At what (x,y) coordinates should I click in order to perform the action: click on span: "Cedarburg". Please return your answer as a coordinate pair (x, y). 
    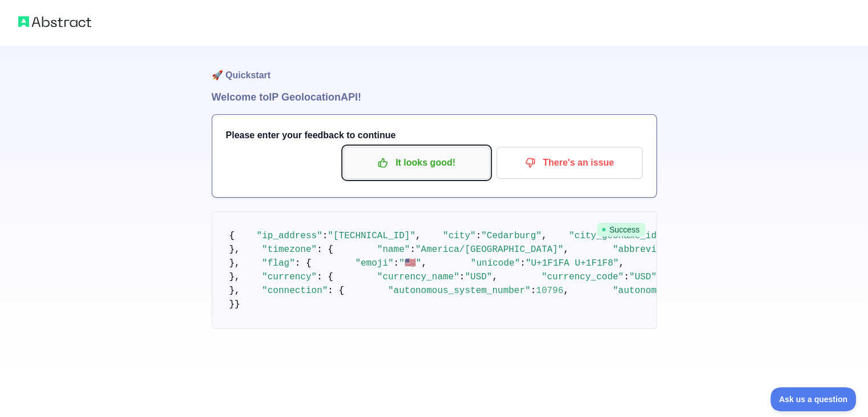
    Looking at the image, I should click on (511, 236).